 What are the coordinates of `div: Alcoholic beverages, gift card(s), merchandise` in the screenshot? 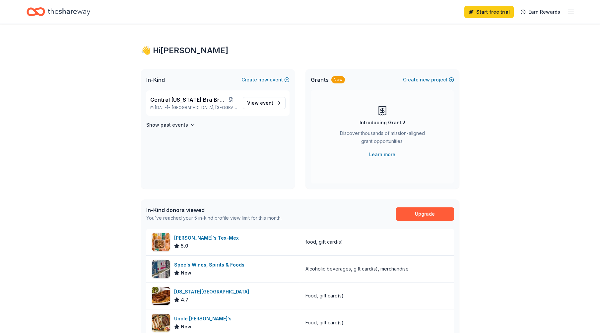 It's located at (357, 269).